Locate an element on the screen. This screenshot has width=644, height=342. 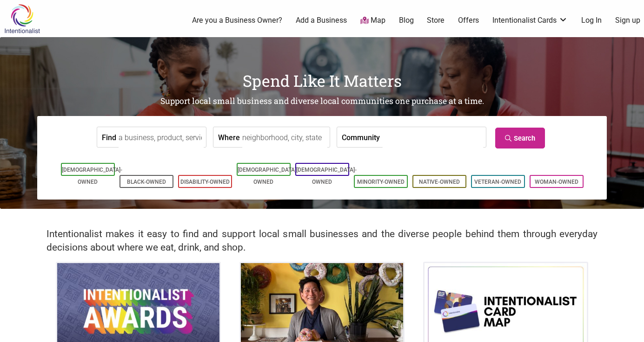
a: Woman-Owned is located at coordinates (556, 182).